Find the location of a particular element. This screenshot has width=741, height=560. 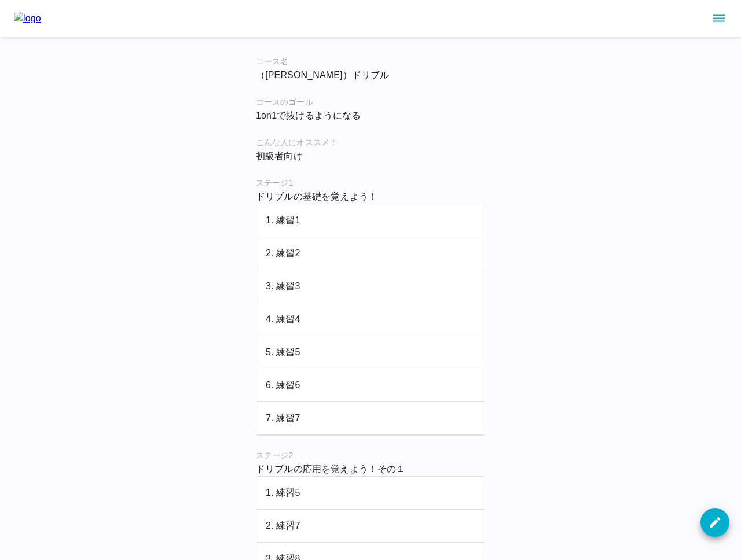

p: 初級者向け is located at coordinates (370, 156).